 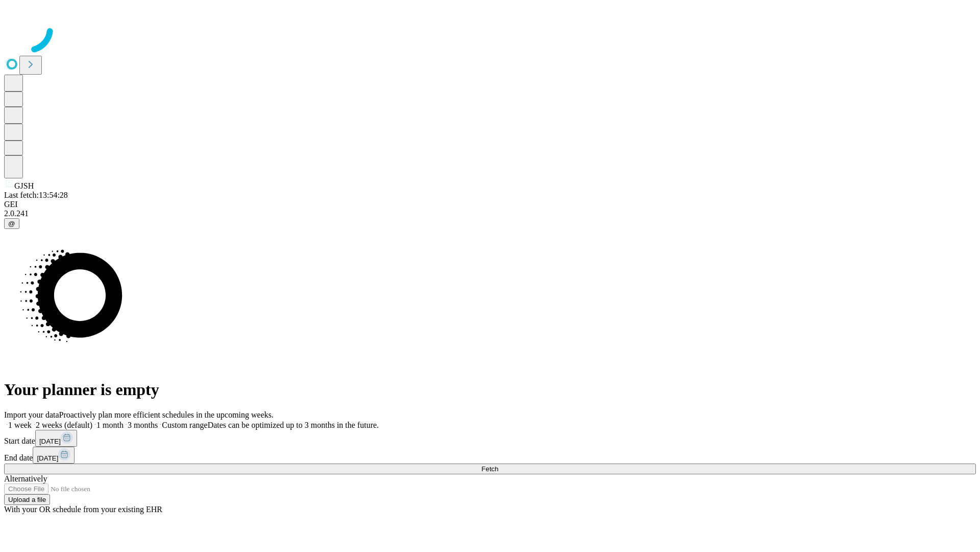 I want to click on div: End date, so click(x=490, y=454).